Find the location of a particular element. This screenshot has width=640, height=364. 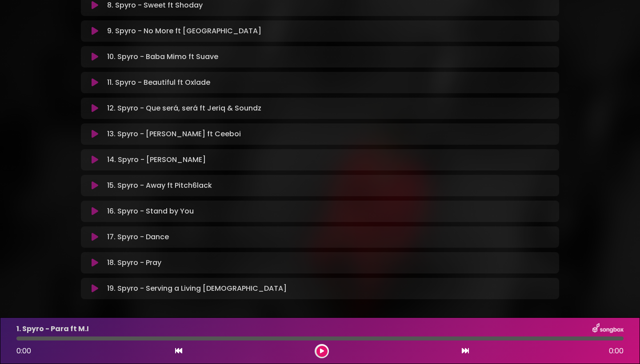

p: 12. Spyro - Que será, será ft Jeriq & Soundz is located at coordinates (184, 108).